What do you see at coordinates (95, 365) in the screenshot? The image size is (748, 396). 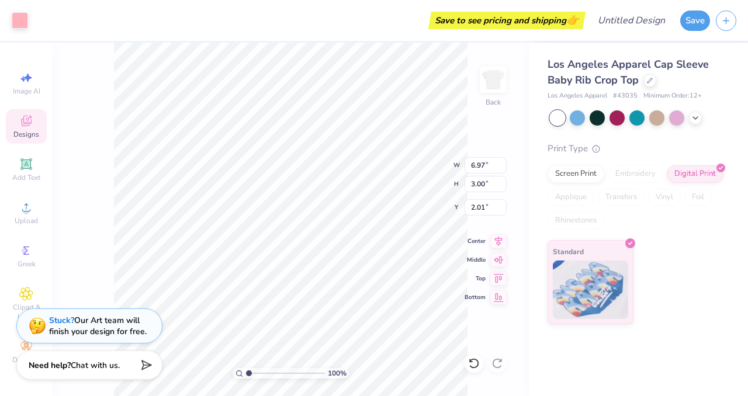 I see `span: Chat with us.` at bounding box center [95, 365].